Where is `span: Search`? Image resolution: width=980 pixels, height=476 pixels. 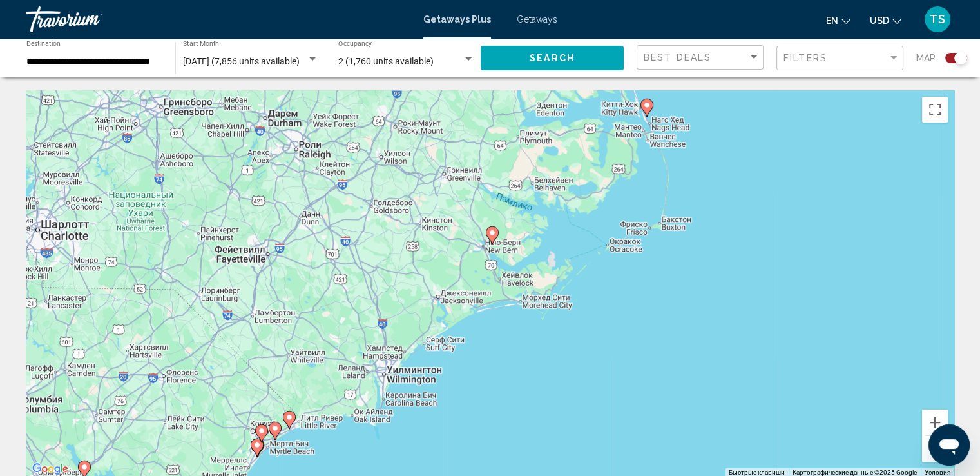
span: Search is located at coordinates (553, 58).